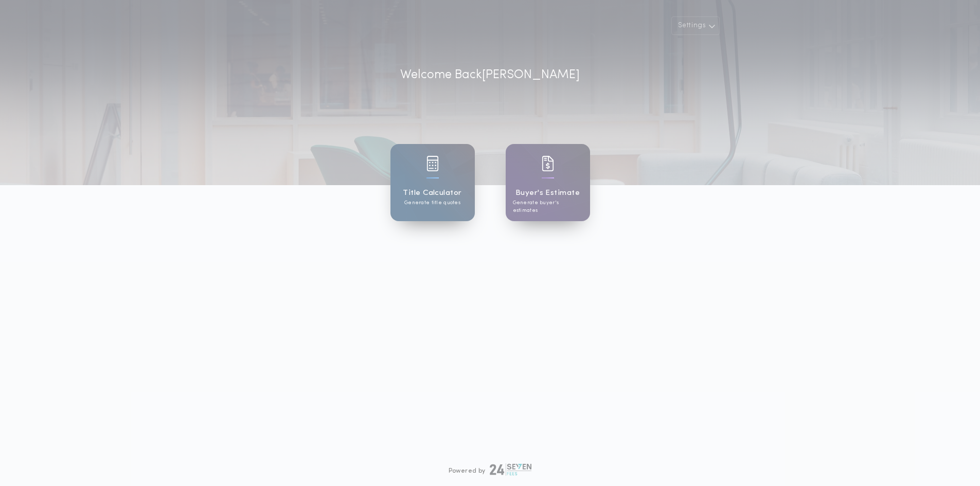  I want to click on h1: Buyer's Estimate, so click(548, 193).